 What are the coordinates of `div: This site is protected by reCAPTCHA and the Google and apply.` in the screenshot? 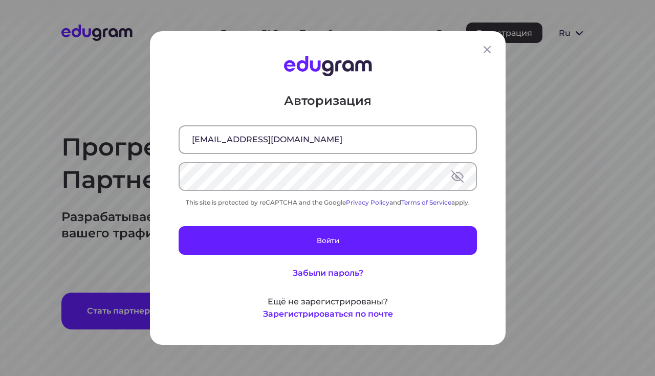 It's located at (327, 202).